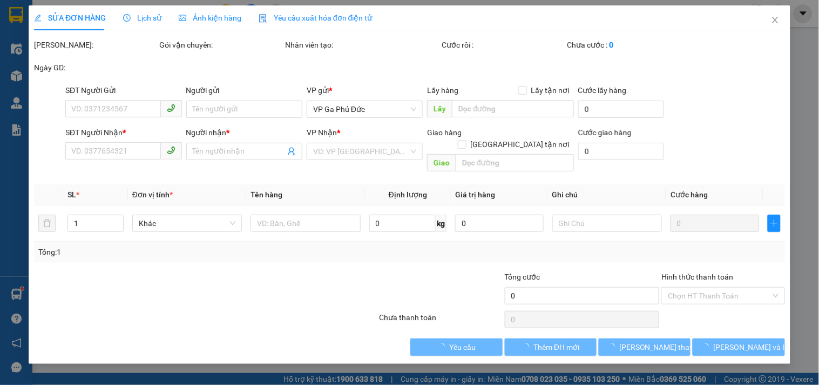 This screenshot has width=819, height=385. I want to click on button: delete, so click(47, 223).